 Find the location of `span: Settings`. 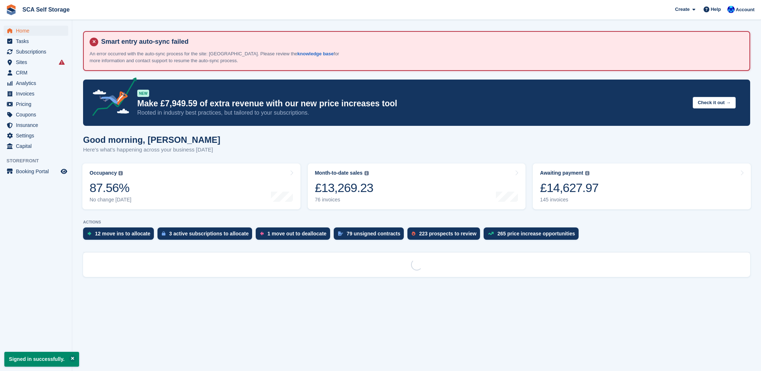

span: Settings is located at coordinates (38, 135).